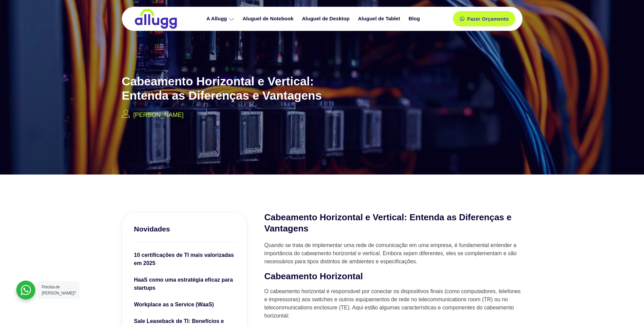  What do you see at coordinates (326, 19) in the screenshot?
I see `a: Aluguel de Desktop` at bounding box center [326, 19].